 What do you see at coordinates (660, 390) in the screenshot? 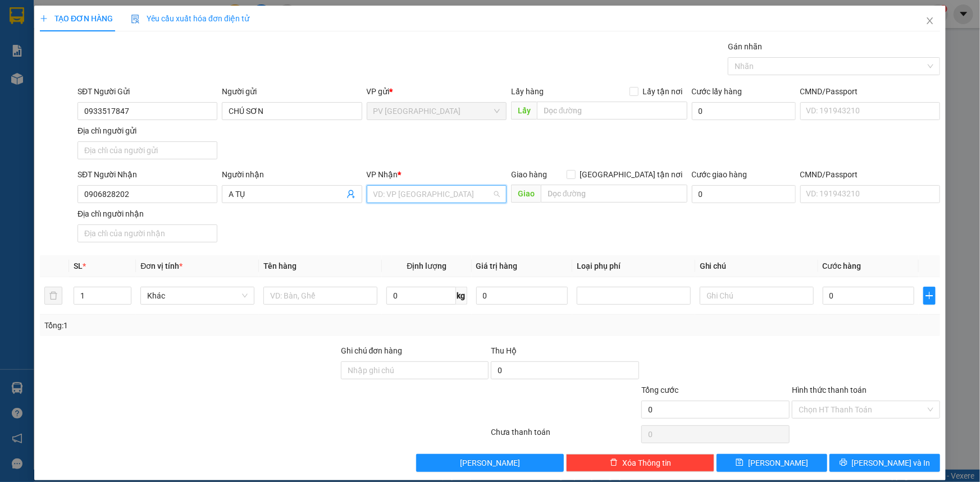
I see `span: Tổng cước` at bounding box center [660, 390].